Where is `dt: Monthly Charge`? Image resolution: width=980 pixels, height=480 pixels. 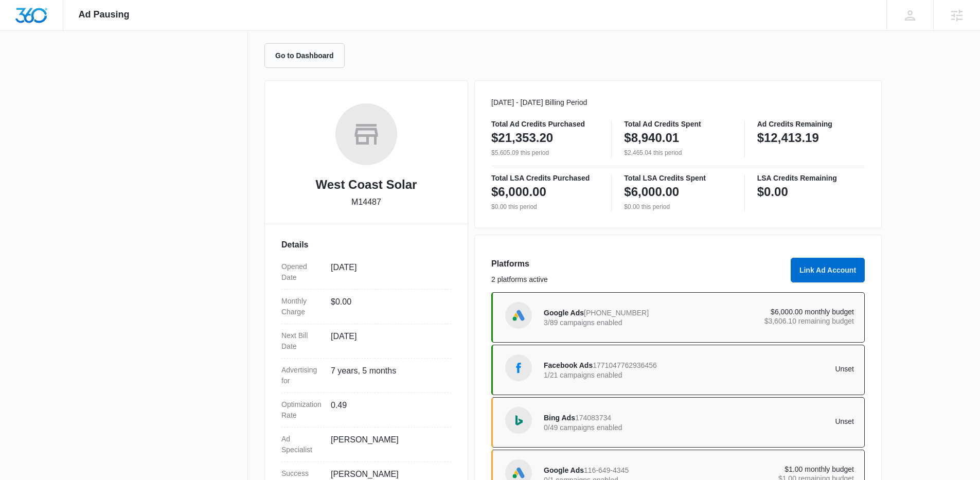 dt: Monthly Charge is located at coordinates (302, 306).